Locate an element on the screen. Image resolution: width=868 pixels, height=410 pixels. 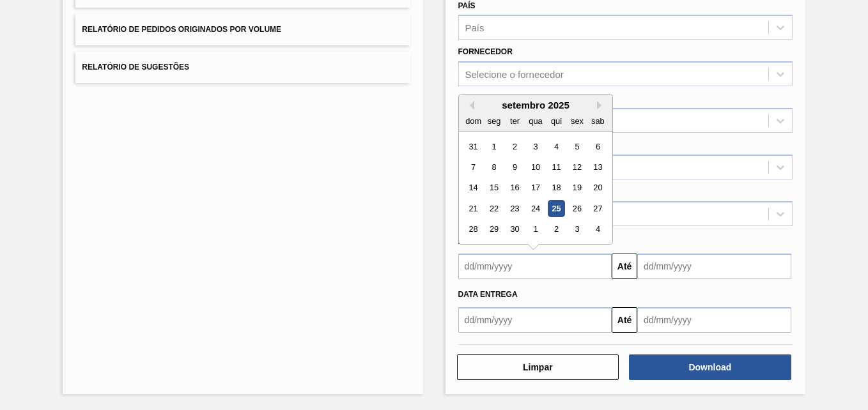
div: Choose sexta-feira, 26 de setembro de 2025 is located at coordinates (577, 208).